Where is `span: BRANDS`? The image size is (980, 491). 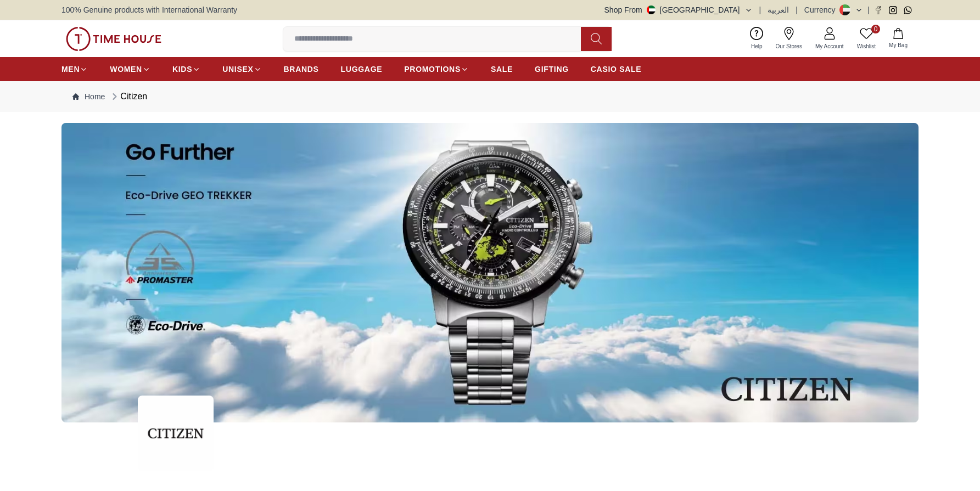 span: BRANDS is located at coordinates (301, 70).